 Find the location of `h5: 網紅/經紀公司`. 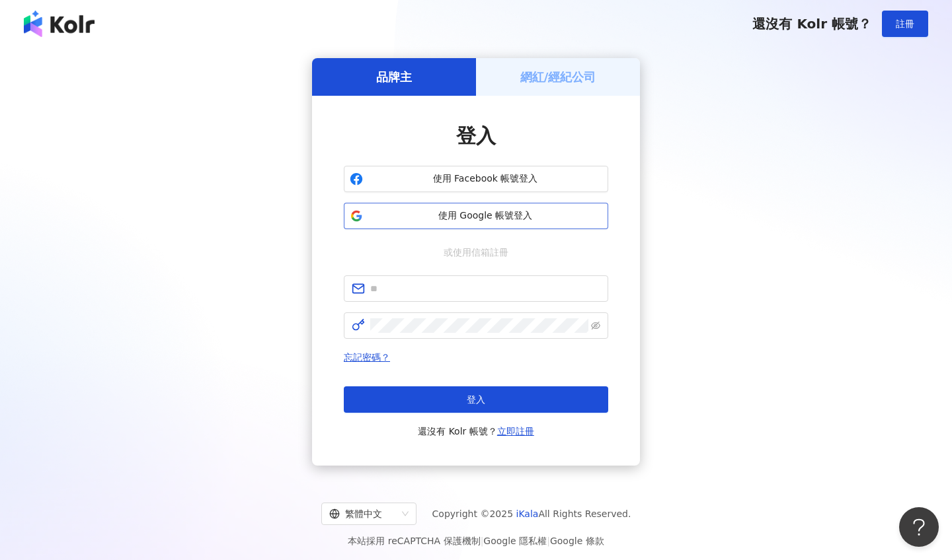

h5: 網紅/經紀公司 is located at coordinates (558, 77).